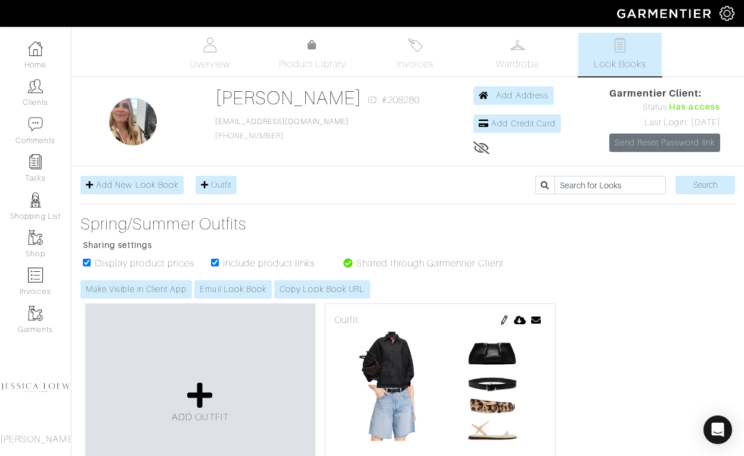  Describe the element at coordinates (522, 95) in the screenshot. I see `span: Add Address` at that location.